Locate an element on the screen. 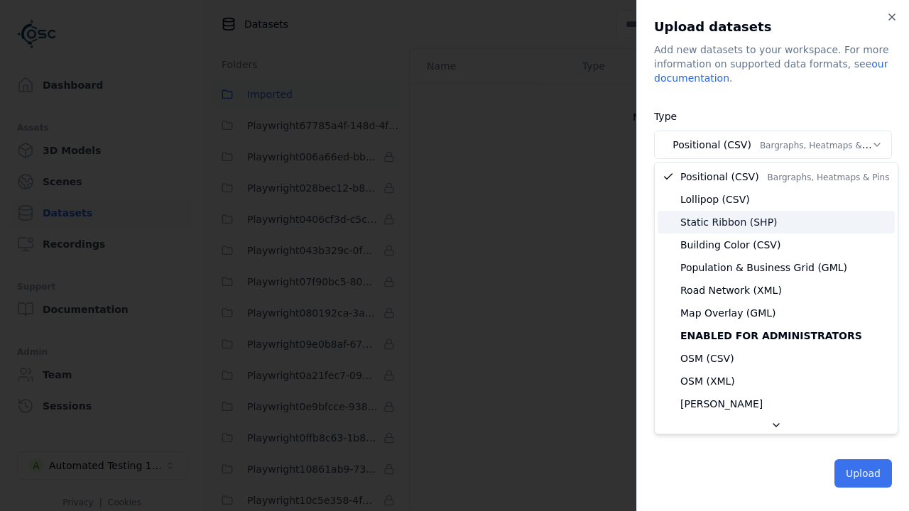 This screenshot has height=511, width=909. span: OSM (XML) is located at coordinates (707, 381).